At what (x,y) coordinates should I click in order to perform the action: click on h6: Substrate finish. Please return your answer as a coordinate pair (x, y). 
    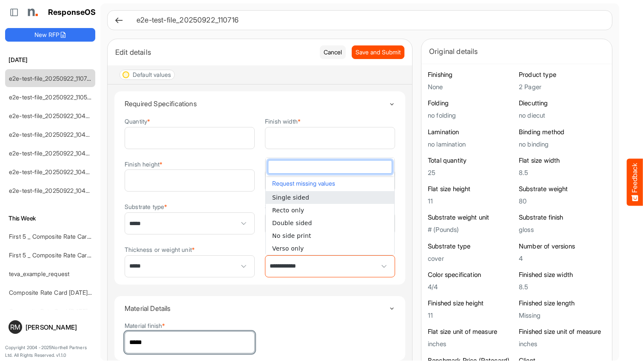
    Looking at the image, I should click on (562, 217).